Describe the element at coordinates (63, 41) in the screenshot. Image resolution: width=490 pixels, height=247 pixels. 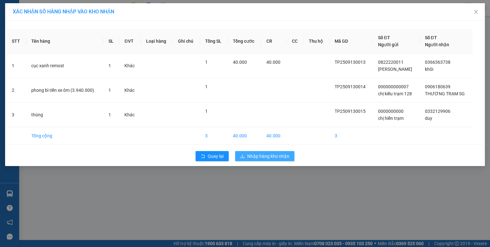
I see `span: Trạm 128` at that location.